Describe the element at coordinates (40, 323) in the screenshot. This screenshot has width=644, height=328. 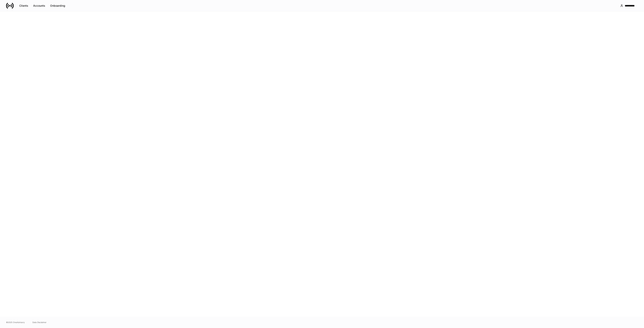
I see `a: Data Disclaimer` at that location.